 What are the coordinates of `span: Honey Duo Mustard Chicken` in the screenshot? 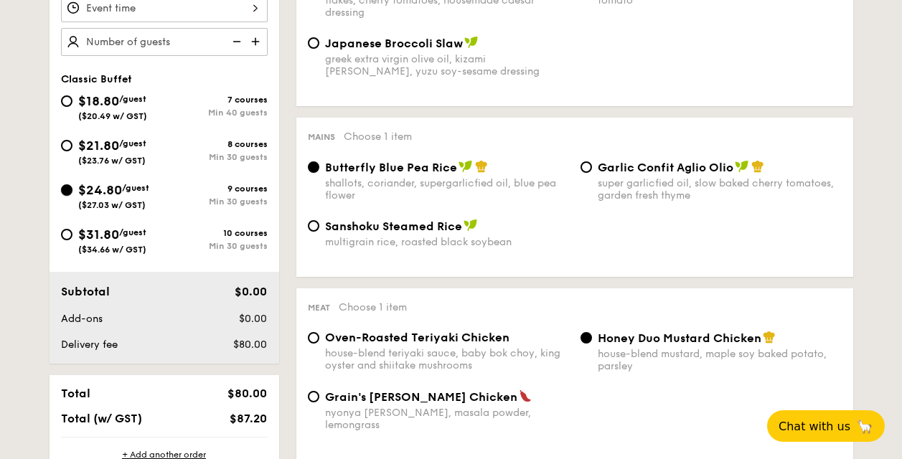 It's located at (680, 338).